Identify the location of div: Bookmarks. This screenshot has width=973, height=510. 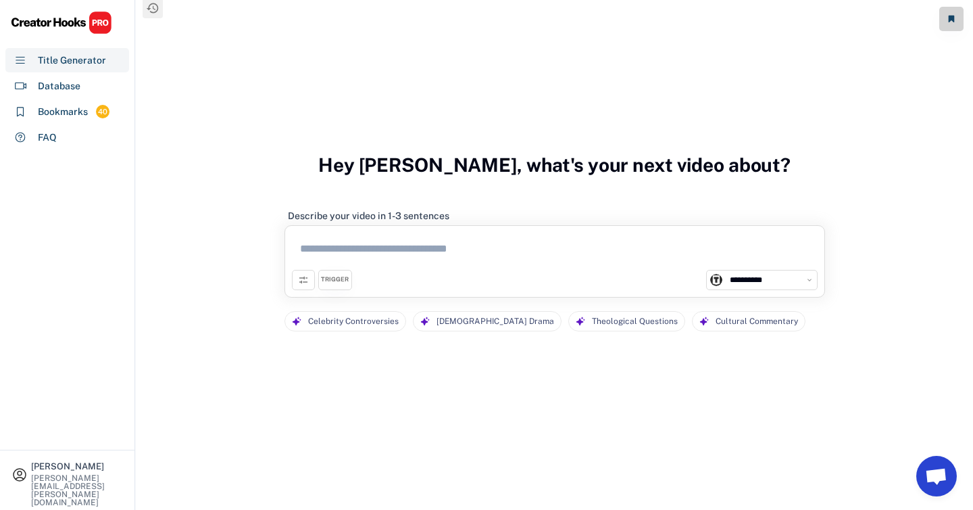
(63, 112).